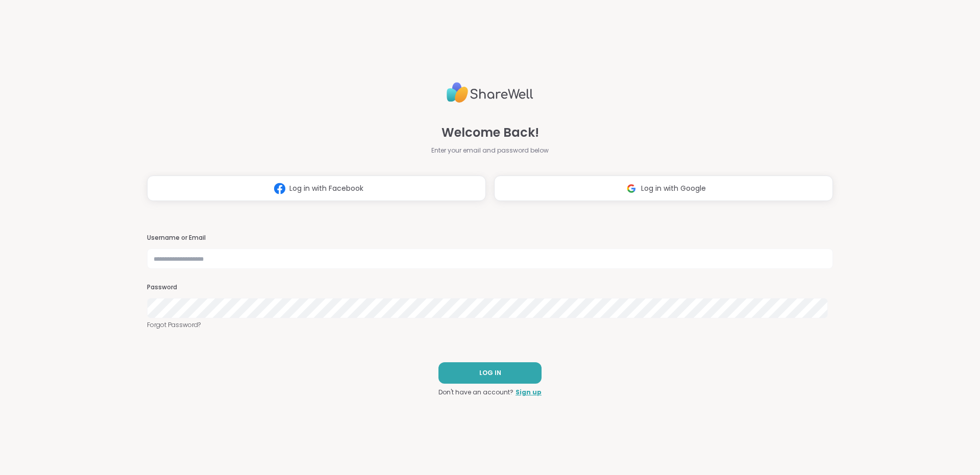 The width and height of the screenshot is (980, 475). I want to click on img: ShareWell Logo, so click(490, 92).